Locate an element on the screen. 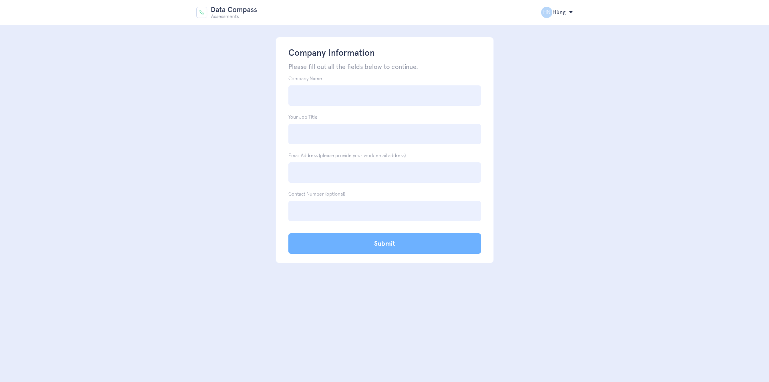 The height and width of the screenshot is (382, 769). input: Submit is located at coordinates (385, 243).